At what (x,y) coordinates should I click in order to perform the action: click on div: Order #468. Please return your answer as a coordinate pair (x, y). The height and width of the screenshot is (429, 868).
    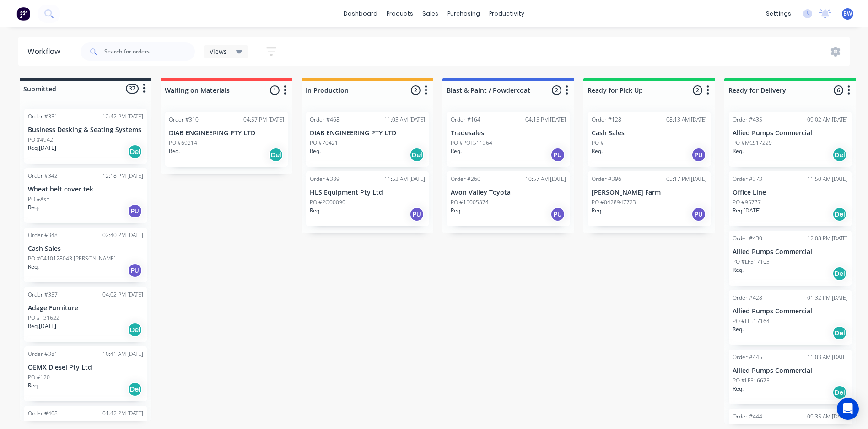
    Looking at the image, I should click on (324, 120).